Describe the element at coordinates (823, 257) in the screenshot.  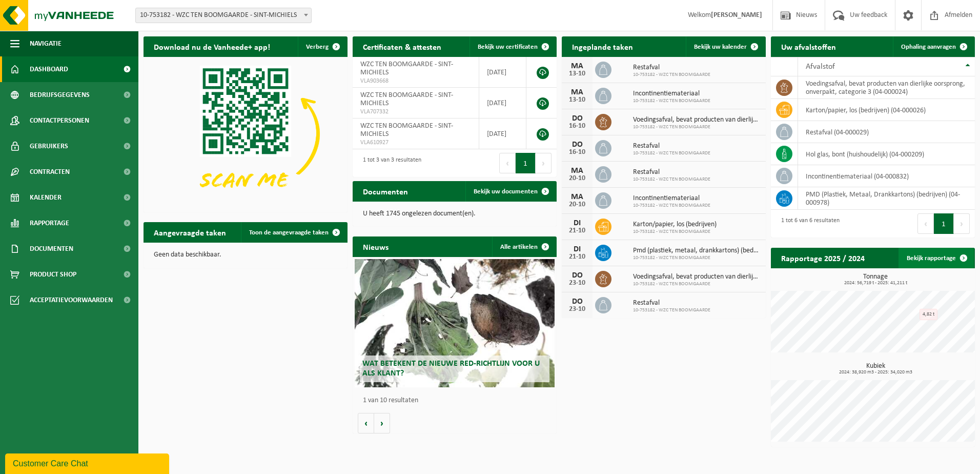
I see `h2: Rapportage 2025 / 2024` at that location.